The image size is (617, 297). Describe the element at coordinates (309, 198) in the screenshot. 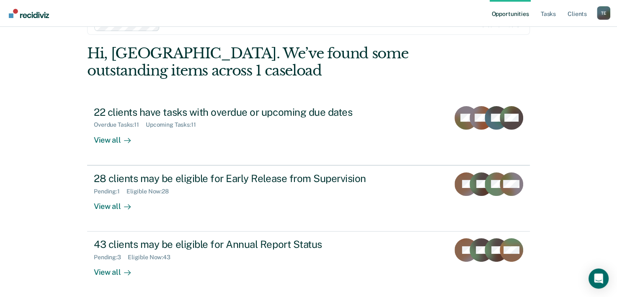

I see `a: 28 clients may be eligible for Early Release from SupervisionPending:1Eligible Now:28View all` at that location.